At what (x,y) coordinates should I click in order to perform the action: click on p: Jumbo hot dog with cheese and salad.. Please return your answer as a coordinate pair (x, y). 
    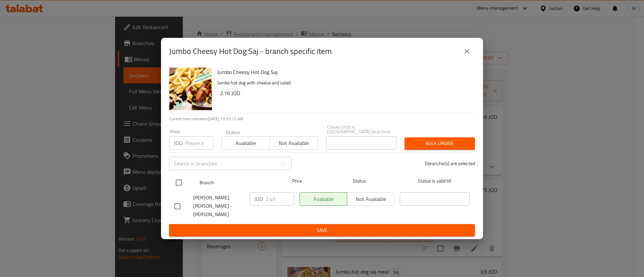
    Looking at the image, I should click on (343, 83).